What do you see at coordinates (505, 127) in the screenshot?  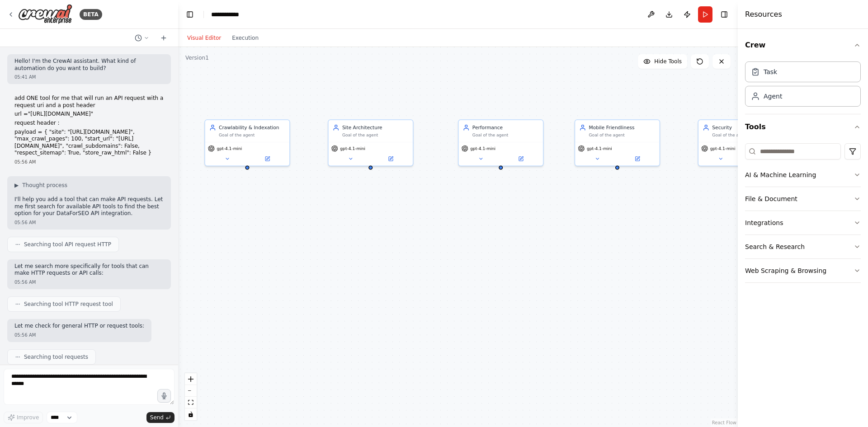 I see `div: Performance` at bounding box center [505, 127].